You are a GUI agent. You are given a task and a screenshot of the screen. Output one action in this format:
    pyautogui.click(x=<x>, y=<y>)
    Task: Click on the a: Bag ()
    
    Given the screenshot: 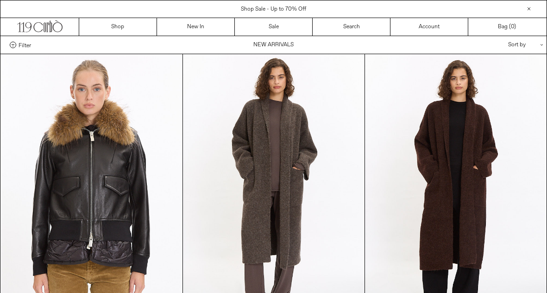 What is the action you would take?
    pyautogui.click(x=507, y=27)
    